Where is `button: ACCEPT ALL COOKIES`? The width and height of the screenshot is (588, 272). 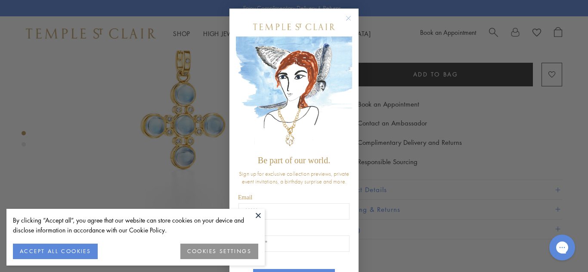
button: ACCEPT ALL COOKIES is located at coordinates (55, 252).